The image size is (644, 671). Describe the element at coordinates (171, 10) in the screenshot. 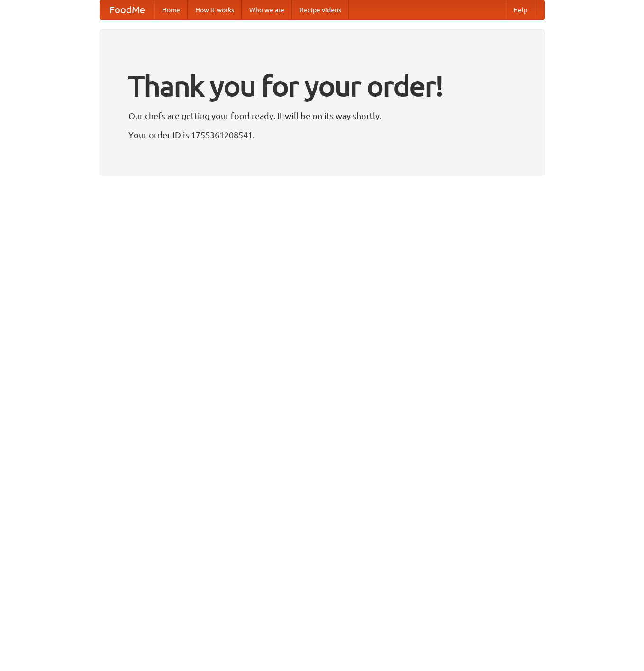

I see `a: Home` at that location.